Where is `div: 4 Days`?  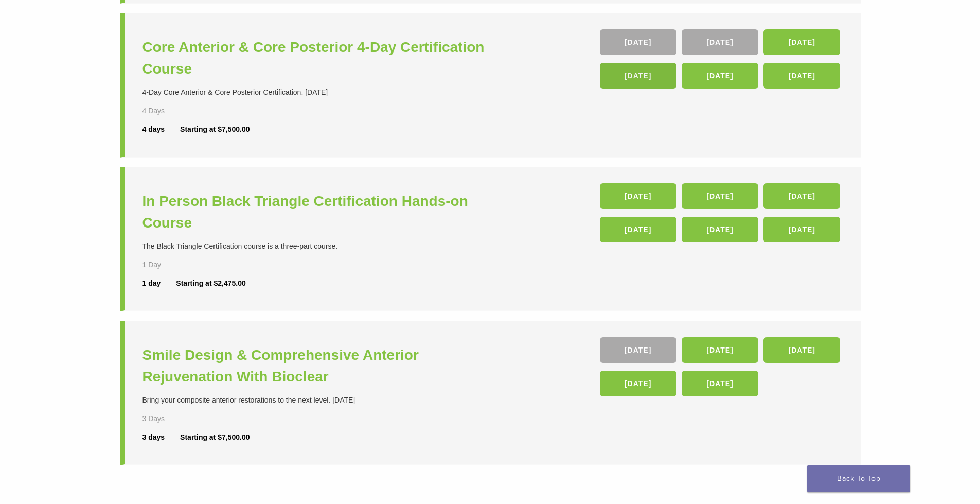
div: 4 Days is located at coordinates (169, 110).